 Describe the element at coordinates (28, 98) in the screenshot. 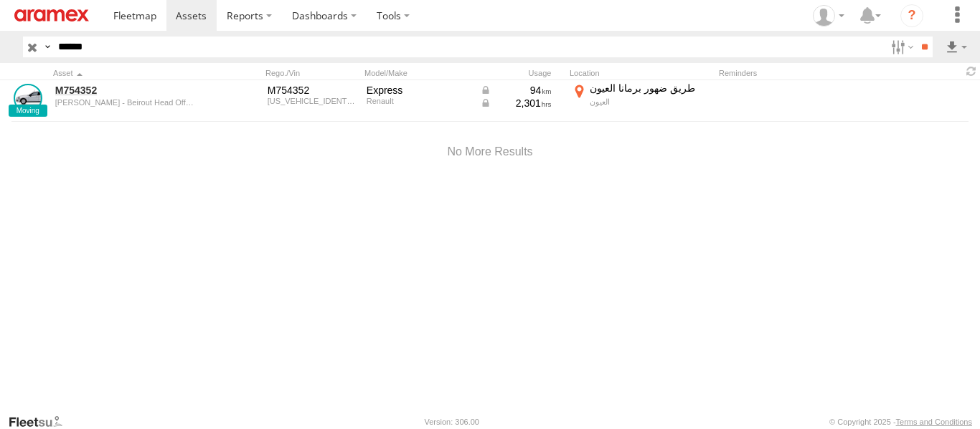

I see `a: View Asset Details` at that location.